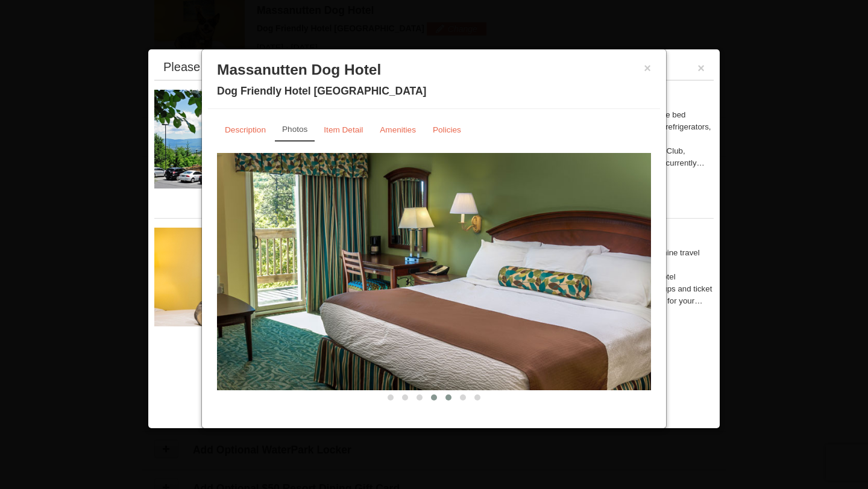 Image resolution: width=868 pixels, height=489 pixels. I want to click on a: Amenities, so click(398, 130).